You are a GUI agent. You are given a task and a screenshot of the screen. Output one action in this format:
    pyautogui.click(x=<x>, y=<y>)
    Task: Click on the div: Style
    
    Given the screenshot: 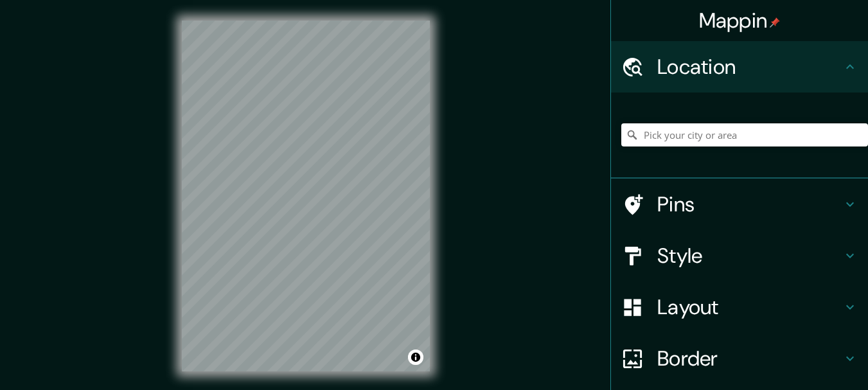 What is the action you would take?
    pyautogui.click(x=740, y=256)
    